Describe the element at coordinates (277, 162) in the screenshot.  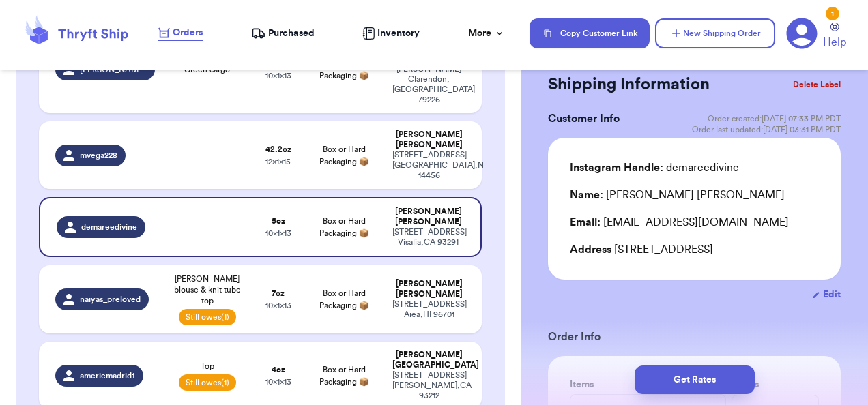
I see `span: 12 x 1 x 15` at that location.